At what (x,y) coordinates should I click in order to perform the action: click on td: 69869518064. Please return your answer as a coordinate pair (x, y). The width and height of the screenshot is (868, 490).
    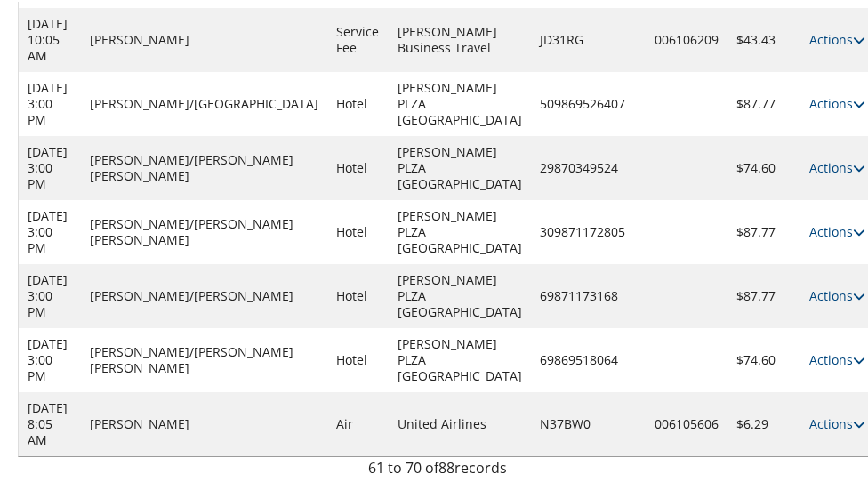
    Looking at the image, I should click on (588, 358).